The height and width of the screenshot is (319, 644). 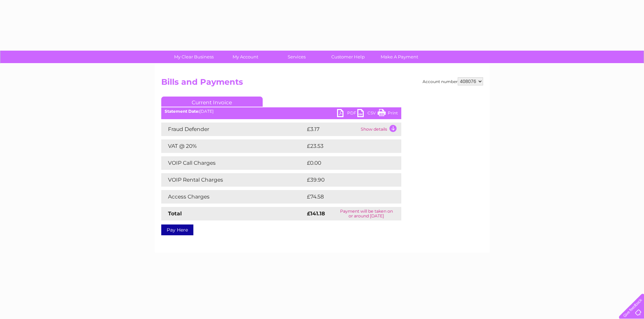 What do you see at coordinates (296, 57) in the screenshot?
I see `a: Services` at bounding box center [296, 57].